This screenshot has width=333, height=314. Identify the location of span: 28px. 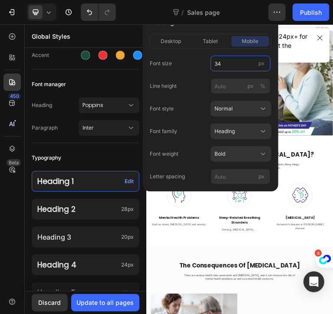
(127, 209).